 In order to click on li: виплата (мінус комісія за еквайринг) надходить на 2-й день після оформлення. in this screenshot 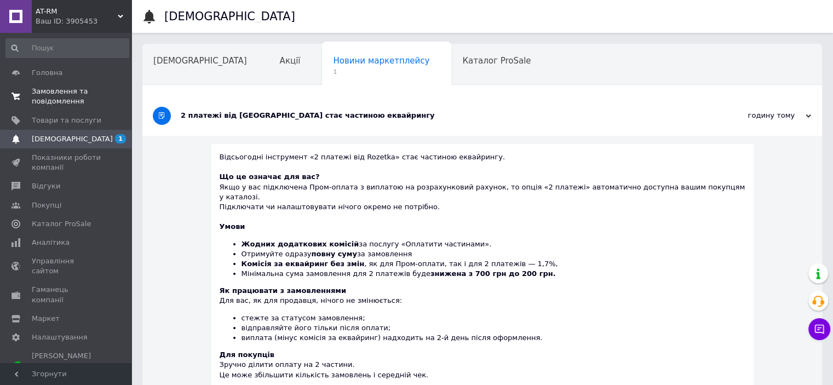, I will do `click(493, 338)`.